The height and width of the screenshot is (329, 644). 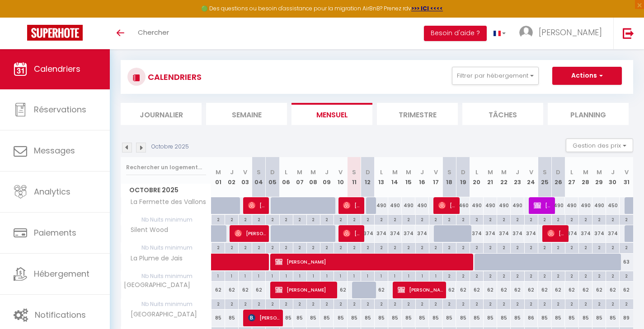 What do you see at coordinates (531, 177) in the screenshot?
I see `th: 24` at bounding box center [531, 177].